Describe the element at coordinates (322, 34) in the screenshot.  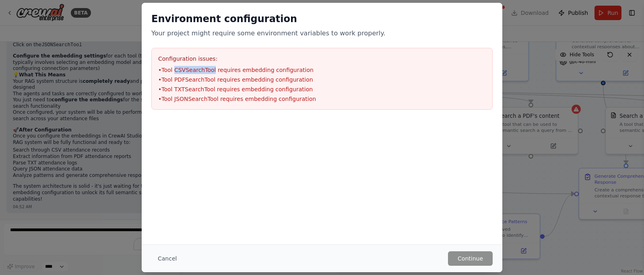
I see `p: Your project might require some environment variables to work properly.` at that location.